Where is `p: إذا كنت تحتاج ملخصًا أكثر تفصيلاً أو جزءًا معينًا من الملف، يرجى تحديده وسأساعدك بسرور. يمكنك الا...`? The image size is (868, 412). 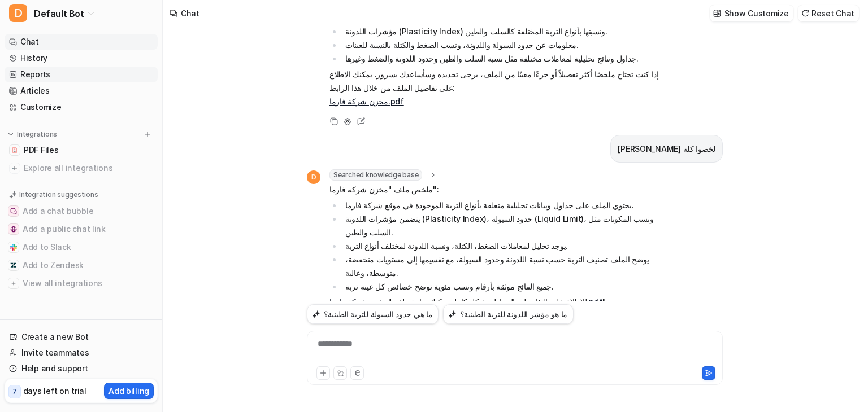 p: إذا كنت تحتاج ملخصًا أكثر تفصيلاً أو جزءًا معينًا من الملف، يرجى تحديده وسأساعدك بسرور. يمكنك الا... is located at coordinates (494, 88).